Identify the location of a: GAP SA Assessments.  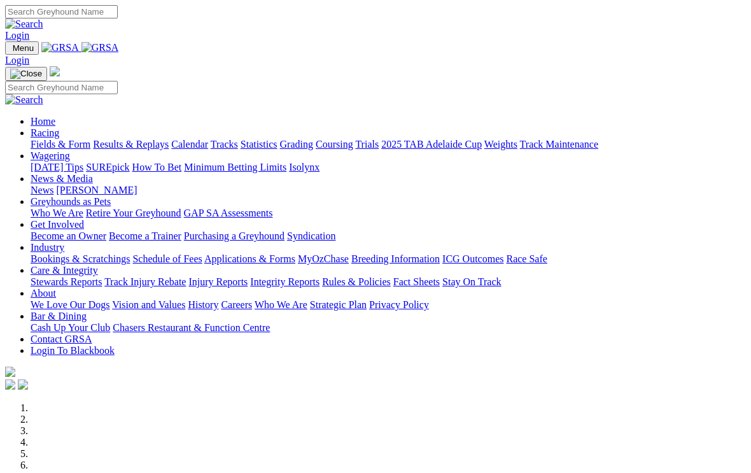
(228, 213).